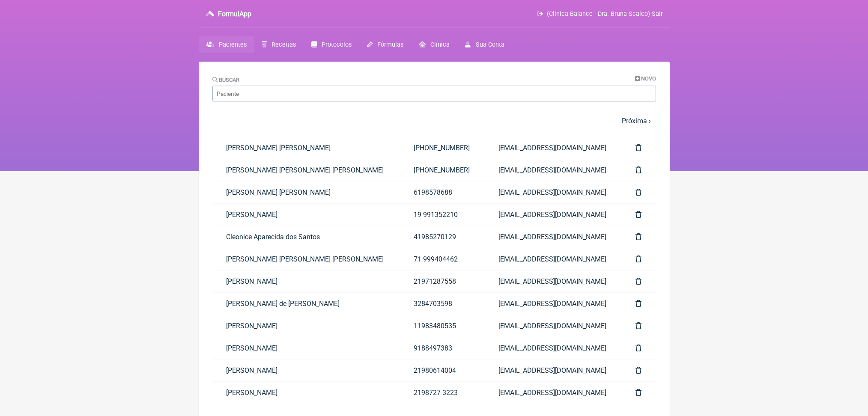 Image resolution: width=868 pixels, height=416 pixels. What do you see at coordinates (306, 237) in the screenshot?
I see `a: Cleonice Aparecida dos Santos` at bounding box center [306, 237].